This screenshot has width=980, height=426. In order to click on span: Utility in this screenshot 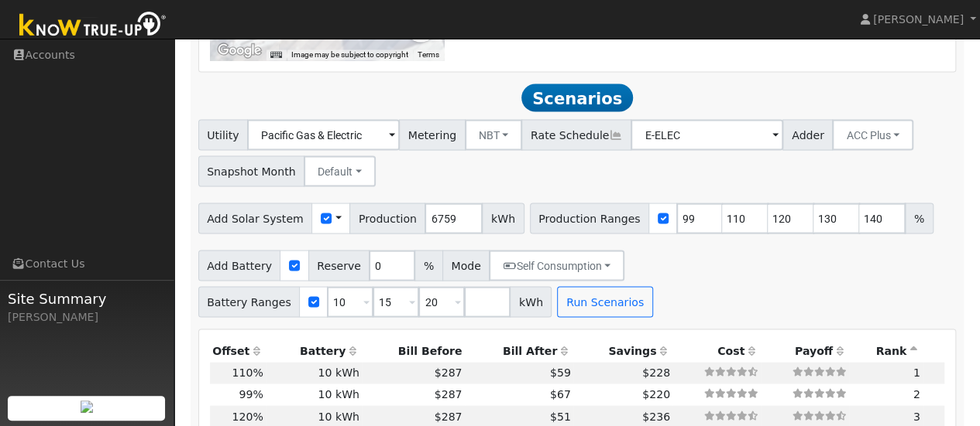, I will do `click(223, 134)`.